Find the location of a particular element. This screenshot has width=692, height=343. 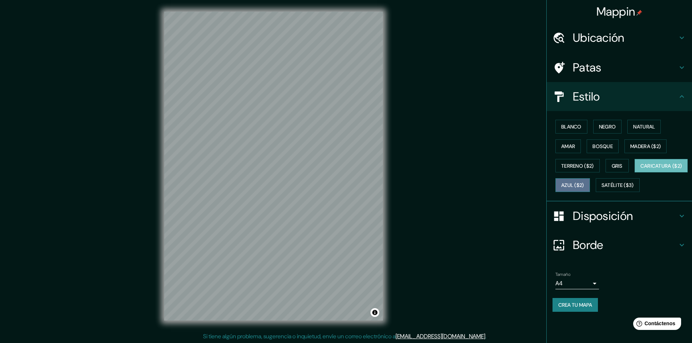

button: Azul ($2) is located at coordinates (573, 185).